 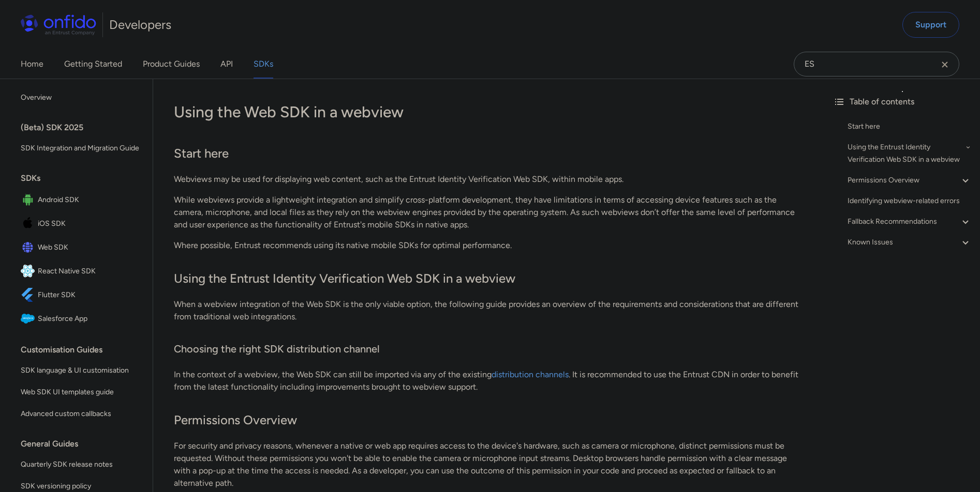 I want to click on div: (Beta) SDK 2025, so click(x=84, y=128).